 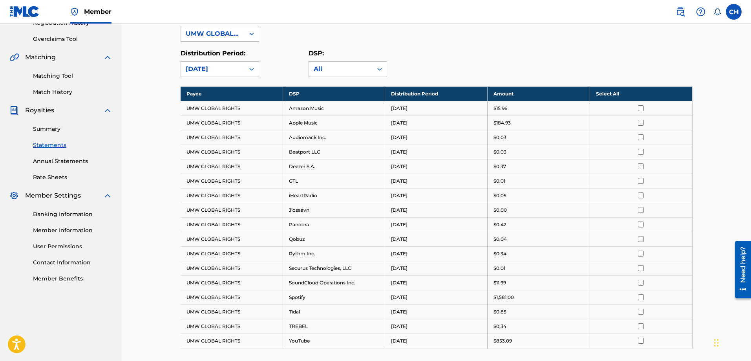 What do you see at coordinates (73, 214) in the screenshot?
I see `a: Banking Information` at bounding box center [73, 214].